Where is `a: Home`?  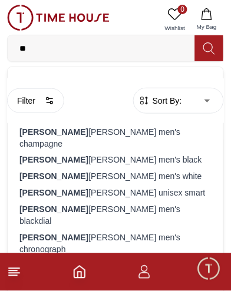
a: Home is located at coordinates (80, 272).